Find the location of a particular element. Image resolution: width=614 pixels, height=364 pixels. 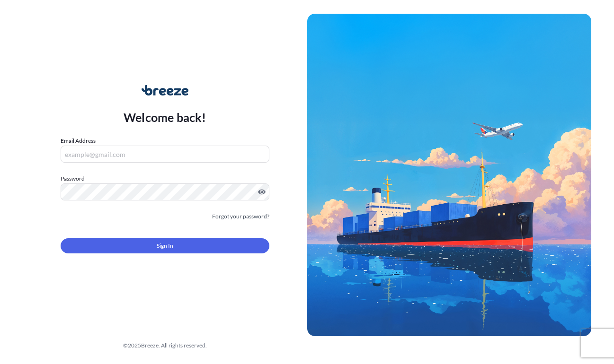

img: Ship illustration is located at coordinates (449, 175).